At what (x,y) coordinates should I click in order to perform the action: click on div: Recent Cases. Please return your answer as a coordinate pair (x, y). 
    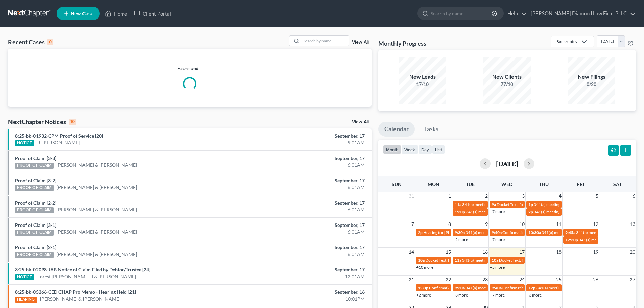
    Looking at the image, I should click on (31, 42).